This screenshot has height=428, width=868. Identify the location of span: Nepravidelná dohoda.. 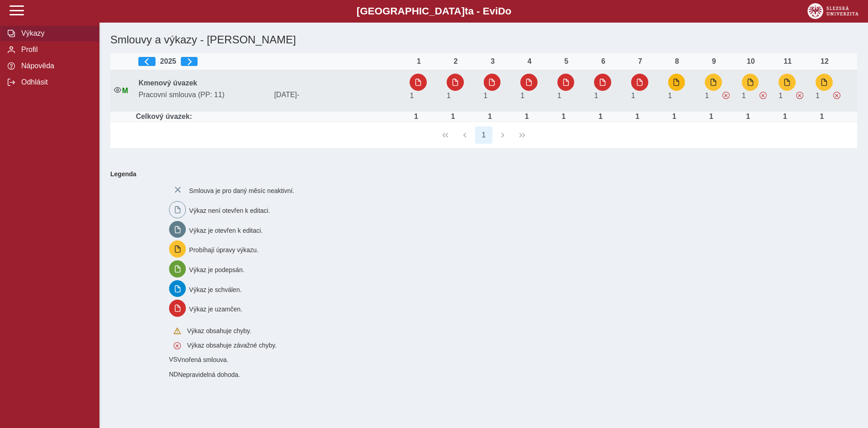
(209, 375).